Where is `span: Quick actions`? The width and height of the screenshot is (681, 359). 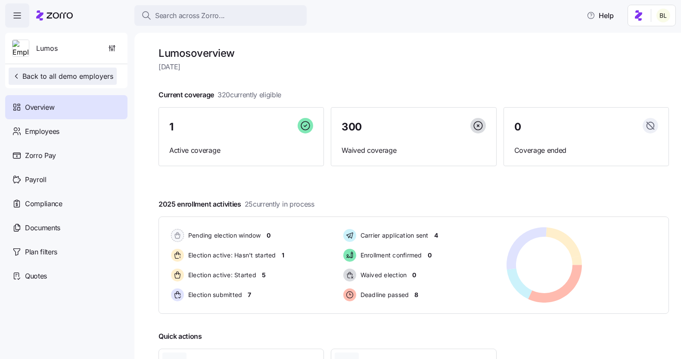
span: Quick actions is located at coordinates (180, 336).